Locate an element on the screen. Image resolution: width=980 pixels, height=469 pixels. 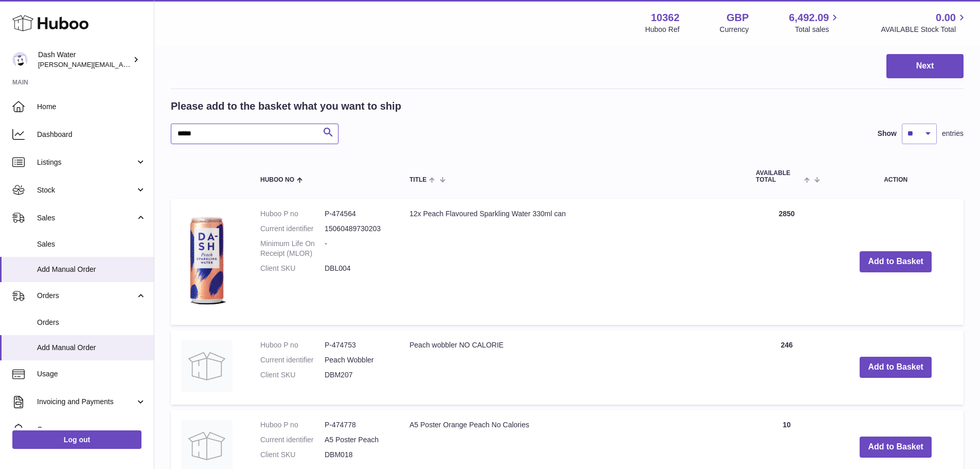
div: Dash Water is located at coordinates (84, 60).